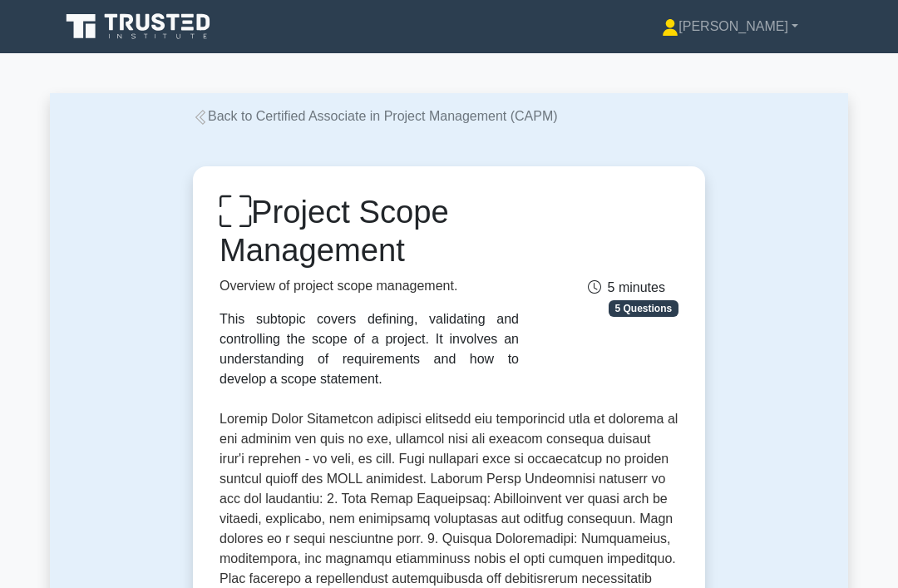 The width and height of the screenshot is (898, 588). What do you see at coordinates (375, 116) in the screenshot?
I see `a: Back to Certified Associate in Project Management (CAPM)` at bounding box center [375, 116].